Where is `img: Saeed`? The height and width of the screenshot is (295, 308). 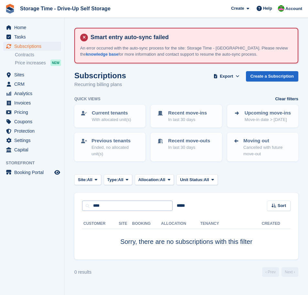 img: Saeed is located at coordinates (281, 8).